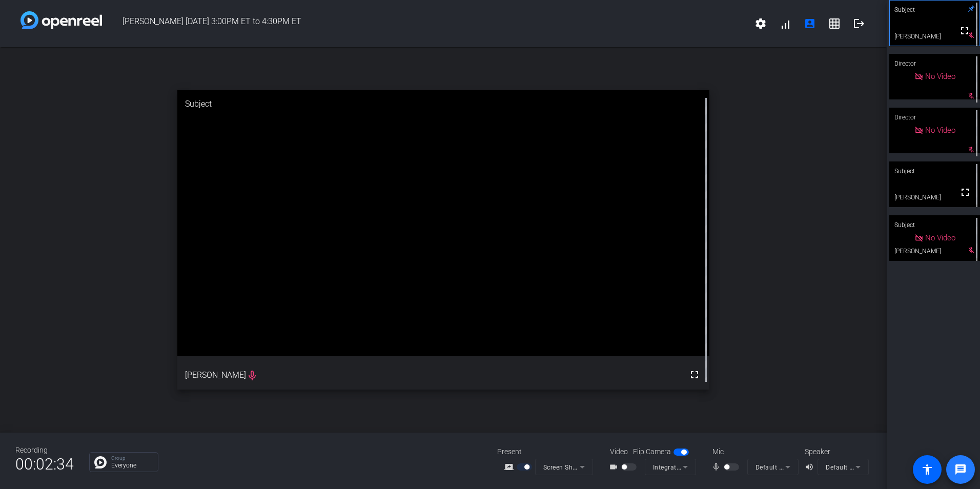  What do you see at coordinates (761, 23) in the screenshot?
I see `mat-icon: settings` at bounding box center [761, 23].